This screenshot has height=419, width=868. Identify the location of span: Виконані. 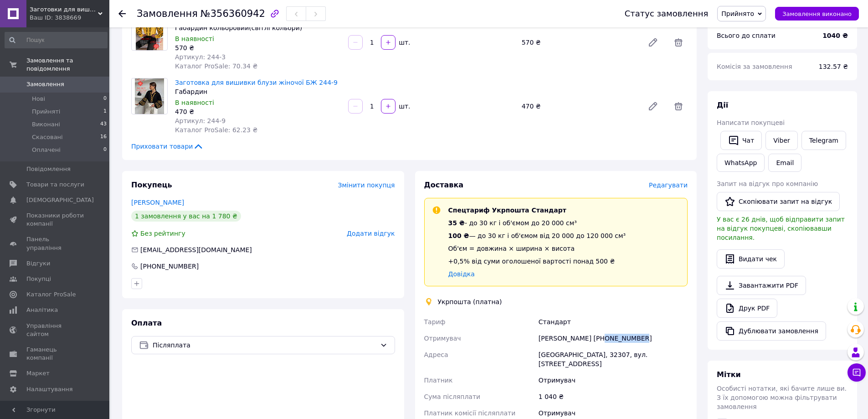
(46, 125).